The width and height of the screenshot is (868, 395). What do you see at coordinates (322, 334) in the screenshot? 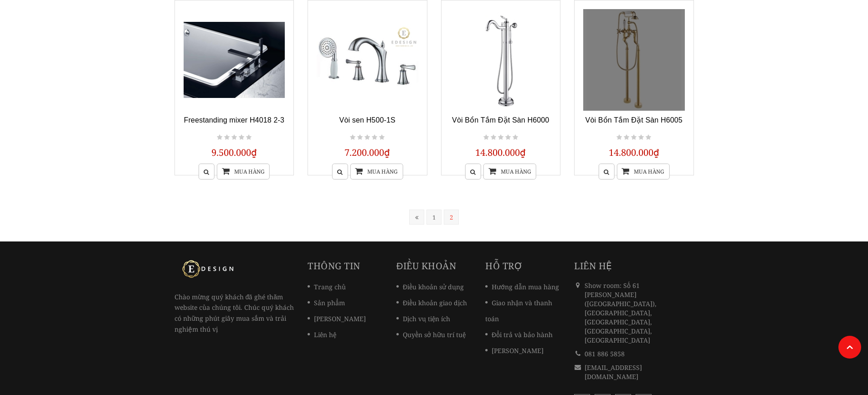
I see `a: Liên hệ` at bounding box center [322, 334].